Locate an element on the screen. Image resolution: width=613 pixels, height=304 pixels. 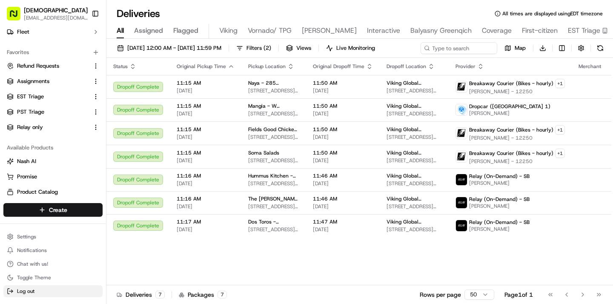
p: Welcome 👋 is located at coordinates (82, 41).